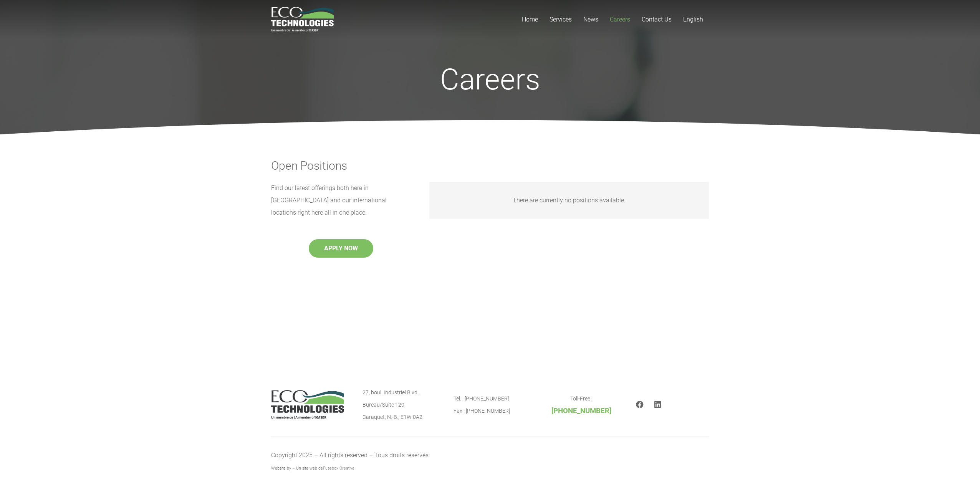  Describe the element at coordinates (341, 248) in the screenshot. I see `button: APPLY NOW` at that location.